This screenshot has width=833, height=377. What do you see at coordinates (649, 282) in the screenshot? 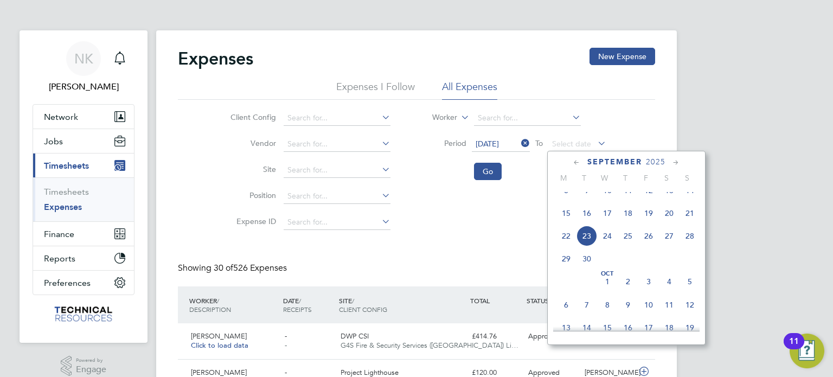
I see `span: 3` at bounding box center [649, 282].